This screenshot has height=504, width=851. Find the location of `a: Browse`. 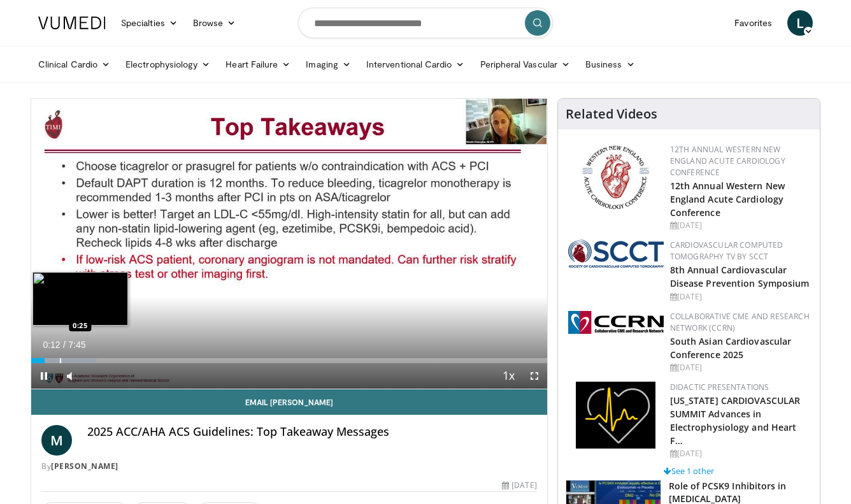

a: Browse is located at coordinates (215, 23).